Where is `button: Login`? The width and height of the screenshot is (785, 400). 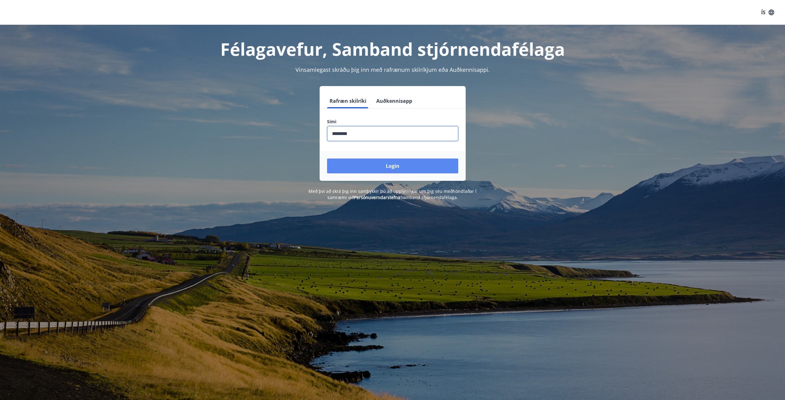 button: Login is located at coordinates (393, 166).